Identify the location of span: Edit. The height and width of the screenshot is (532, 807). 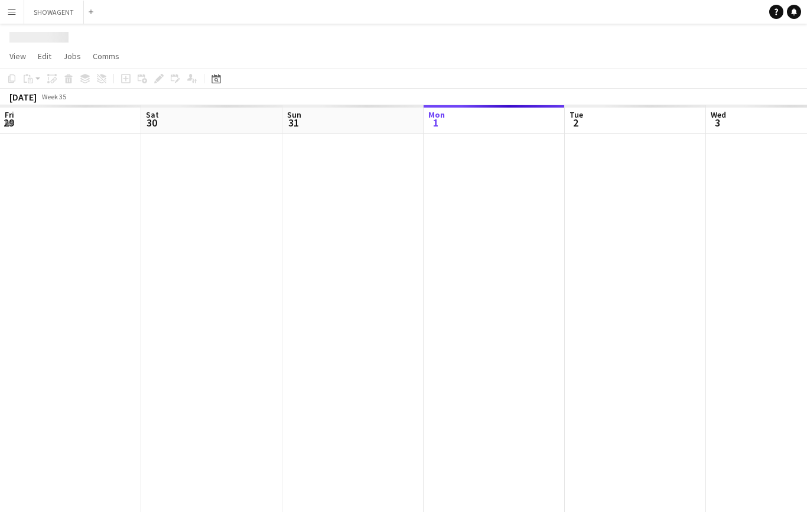
(44, 56).